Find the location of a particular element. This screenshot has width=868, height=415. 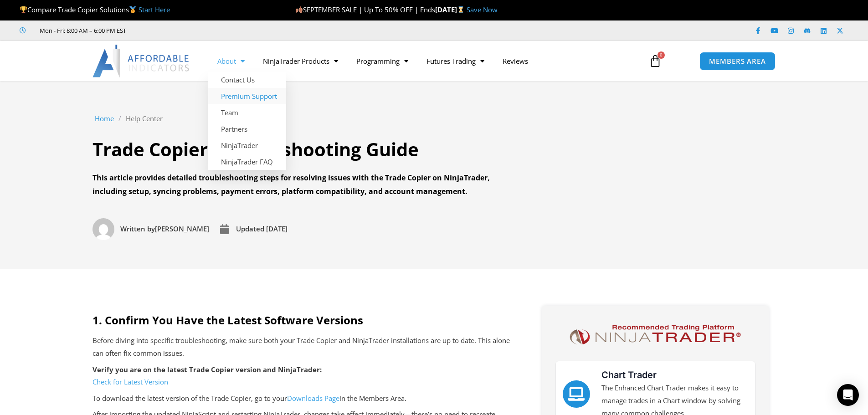

span: Written by is located at coordinates (138, 229).